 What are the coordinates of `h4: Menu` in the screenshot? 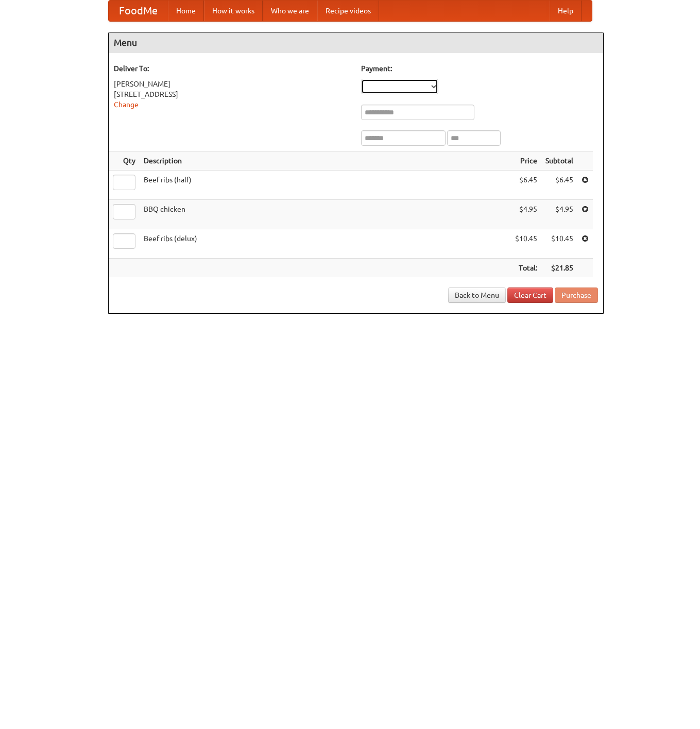 It's located at (356, 43).